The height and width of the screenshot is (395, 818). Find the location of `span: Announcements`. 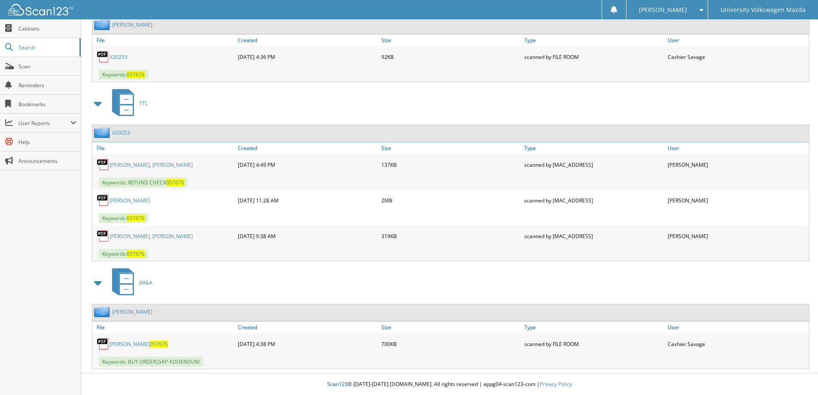

span: Announcements is located at coordinates (47, 161).